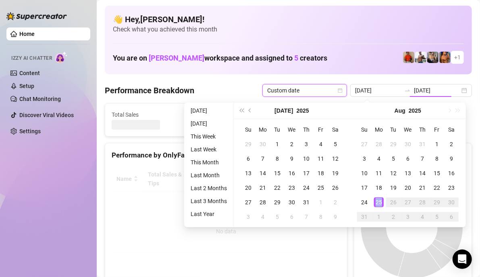 This screenshot has width=480, height=277. Describe the element at coordinates (27, 86) in the screenshot. I see `a: Setup` at that location.